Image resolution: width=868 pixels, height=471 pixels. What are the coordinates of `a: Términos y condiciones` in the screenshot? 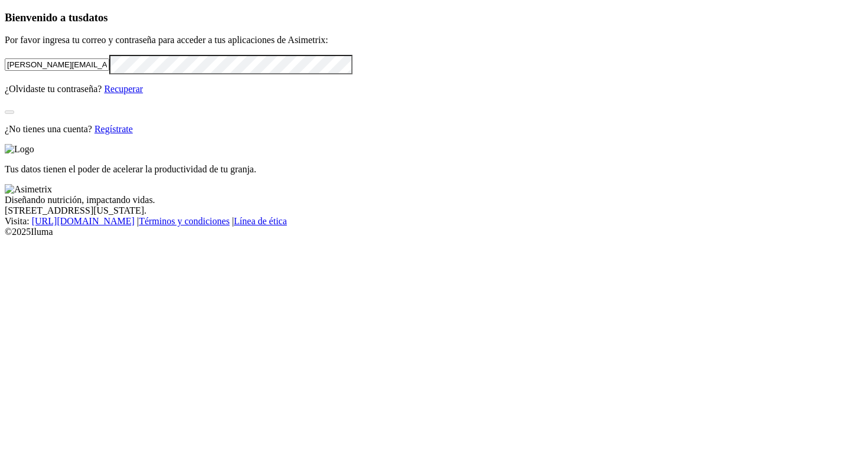 It's located at (184, 221).